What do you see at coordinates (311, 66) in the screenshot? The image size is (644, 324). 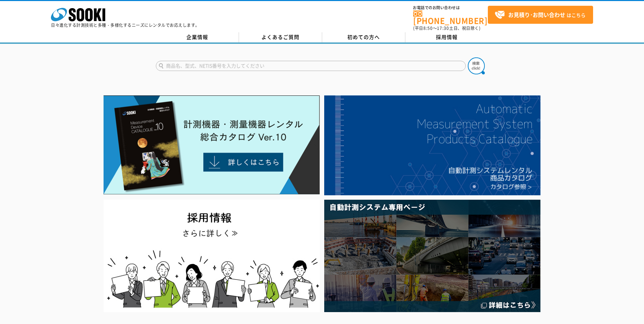 I see `input: 商品名、型式、NETIS番号を入力してください` at bounding box center [311, 66].